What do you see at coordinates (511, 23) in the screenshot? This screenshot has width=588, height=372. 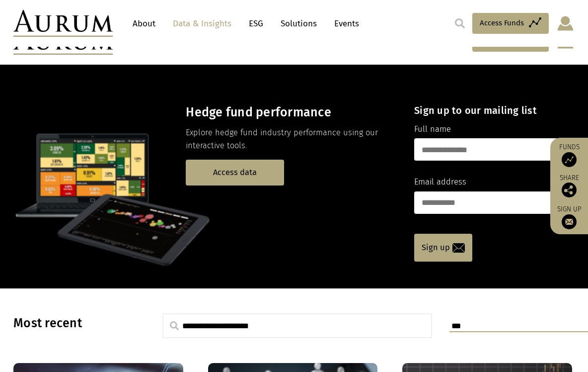 I see `a: Access Funds` at bounding box center [511, 23].